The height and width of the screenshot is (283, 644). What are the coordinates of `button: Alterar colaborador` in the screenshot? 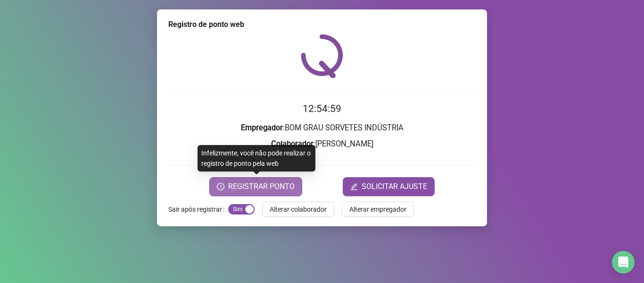 It's located at (298, 209).